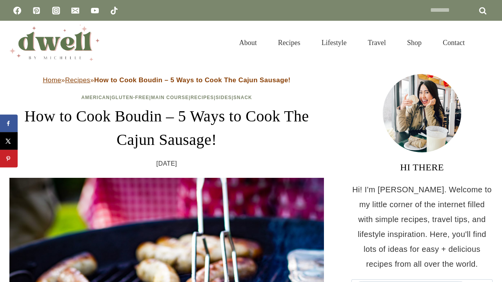 This screenshot has height=282, width=502. I want to click on a: Snack, so click(243, 98).